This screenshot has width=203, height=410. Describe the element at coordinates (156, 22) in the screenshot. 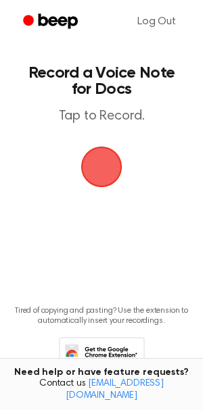

I see `a: Log Out` at that location.